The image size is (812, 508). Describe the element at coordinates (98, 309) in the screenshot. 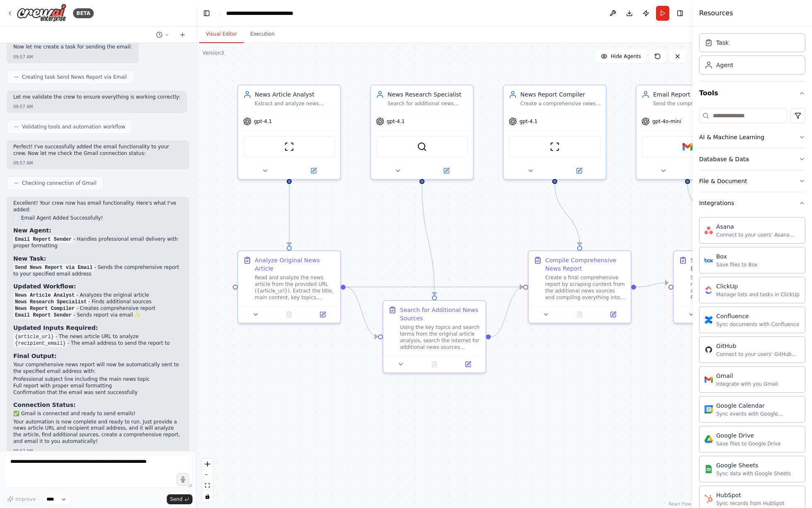

I see `li: - Creates comprehensive report` at that location.